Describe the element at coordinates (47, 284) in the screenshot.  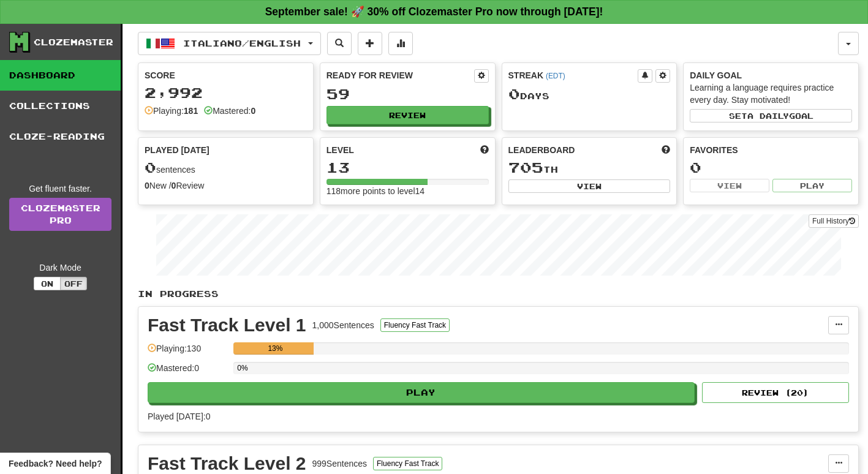
I see `button: On` at that location.